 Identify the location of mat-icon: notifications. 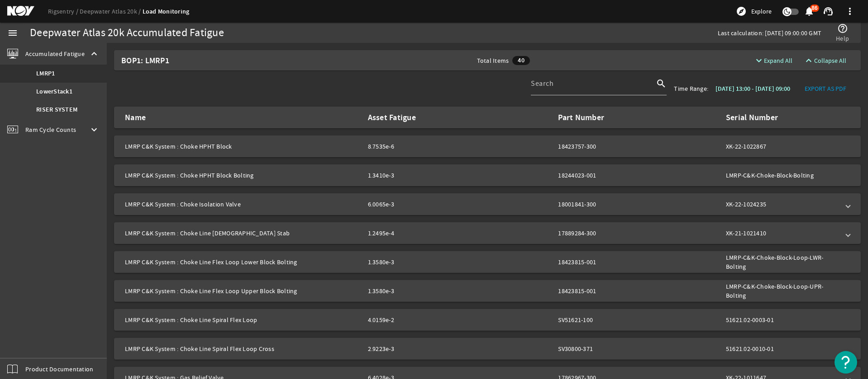
(809, 12).